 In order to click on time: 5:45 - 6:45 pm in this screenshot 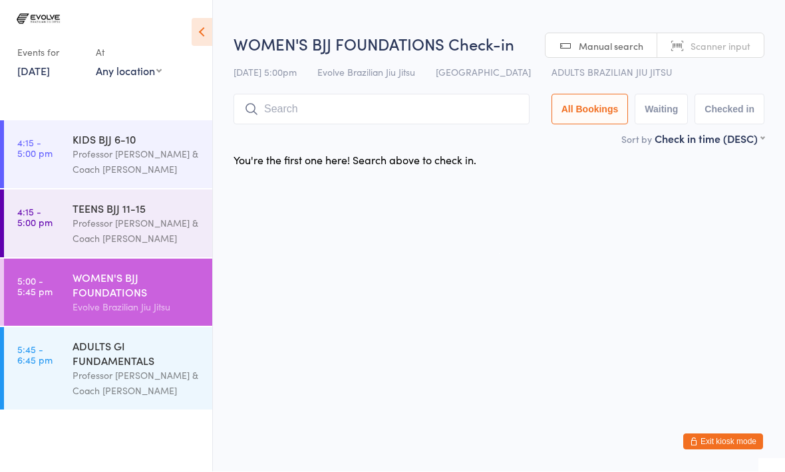, I will do `click(35, 355)`.